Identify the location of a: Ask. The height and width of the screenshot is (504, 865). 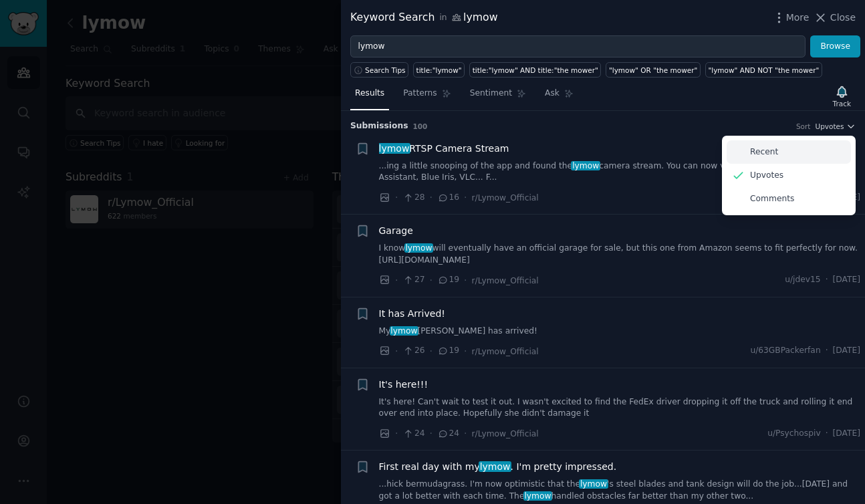
(559, 96).